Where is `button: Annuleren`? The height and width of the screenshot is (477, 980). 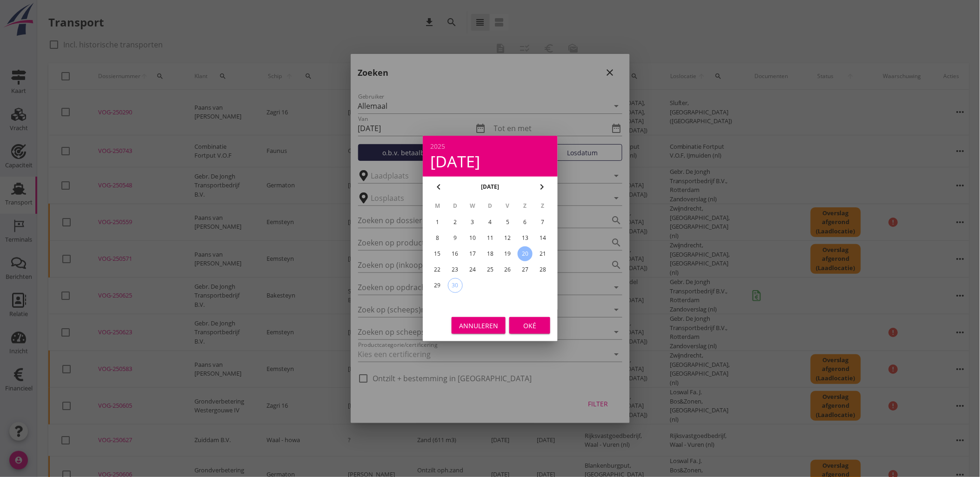
button: Annuleren is located at coordinates (479, 325).